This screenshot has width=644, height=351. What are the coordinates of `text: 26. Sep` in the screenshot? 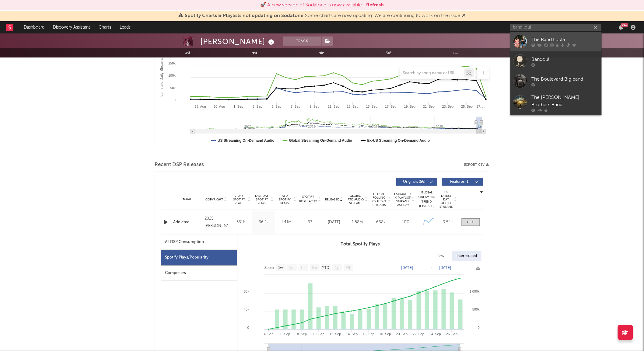 It's located at (452, 334).